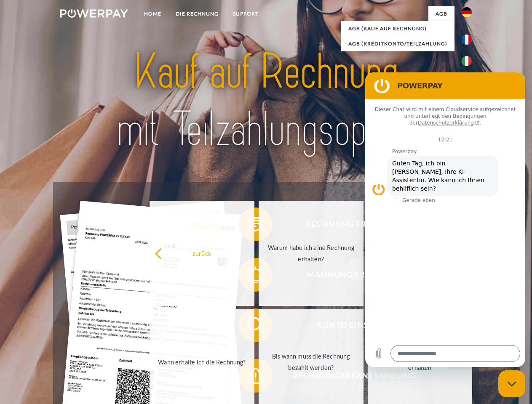 This screenshot has height=404, width=532. What do you see at coordinates (80, 44) in the screenshot?
I see `p: Dieser Chat wird mit einem Cloudservice aufgezeichnet und unterliegt den Bedingungen der .` at bounding box center [80, 44].